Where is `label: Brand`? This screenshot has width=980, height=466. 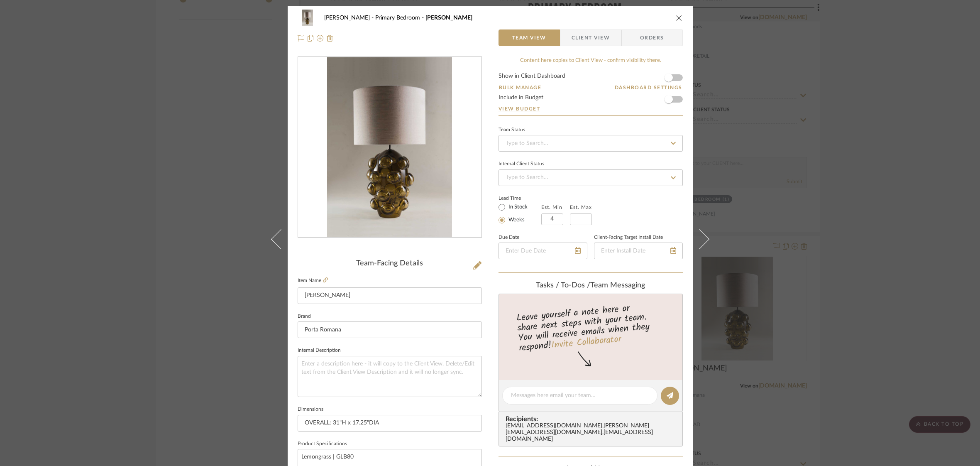 label: Brand is located at coordinates (304, 316).